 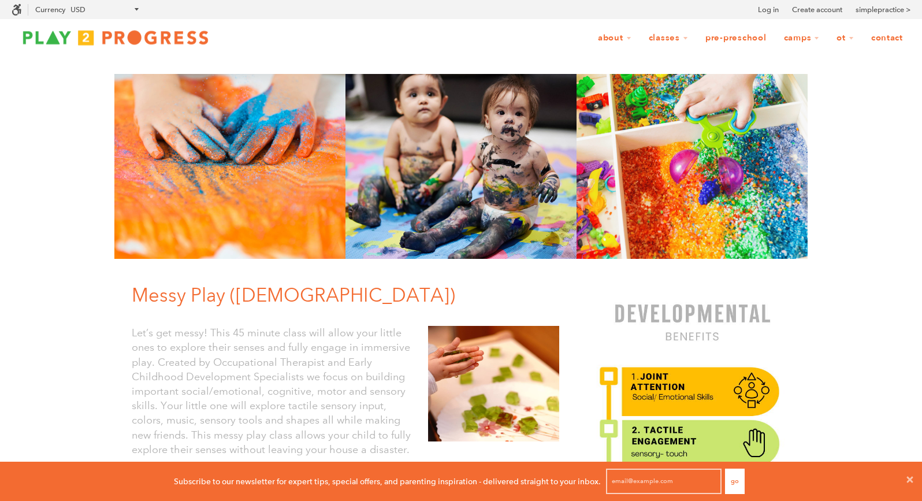 What do you see at coordinates (736, 38) in the screenshot?
I see `a: Pre-Preschool` at bounding box center [736, 38].